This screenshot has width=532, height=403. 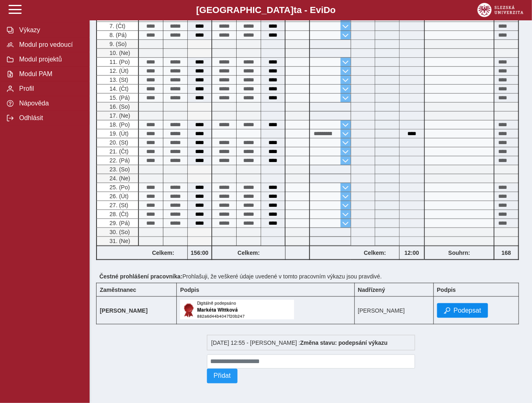 I want to click on b: 156:00, so click(x=200, y=253).